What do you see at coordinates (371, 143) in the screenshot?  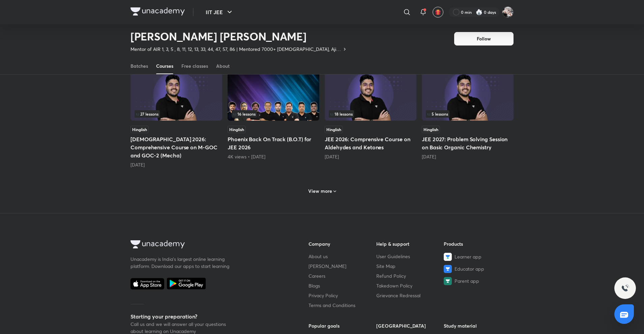 I see `h5: JEE 2026: Comprensive Course on Aldehydes and Ketones` at bounding box center [371, 143].